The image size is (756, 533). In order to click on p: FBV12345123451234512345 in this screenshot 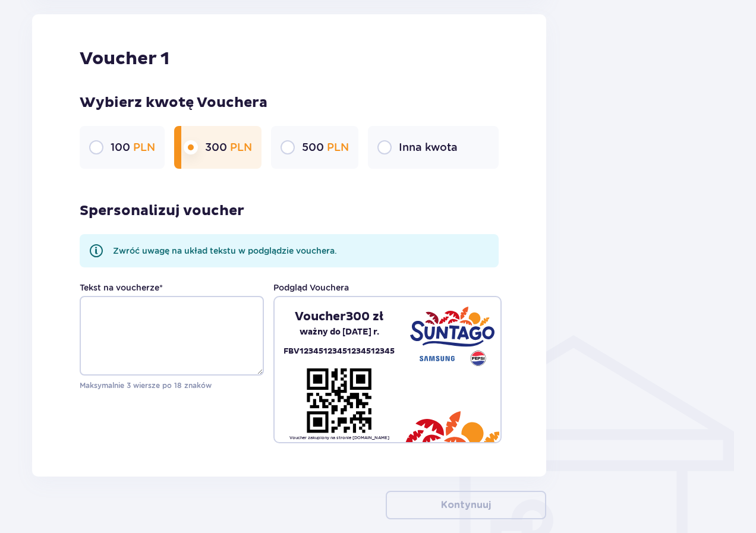, I will do `click(339, 351)`.